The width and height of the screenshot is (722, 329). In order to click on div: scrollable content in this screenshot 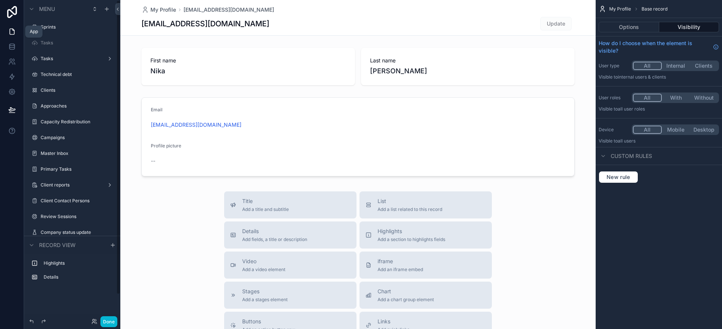, I will do `click(72, 272)`.